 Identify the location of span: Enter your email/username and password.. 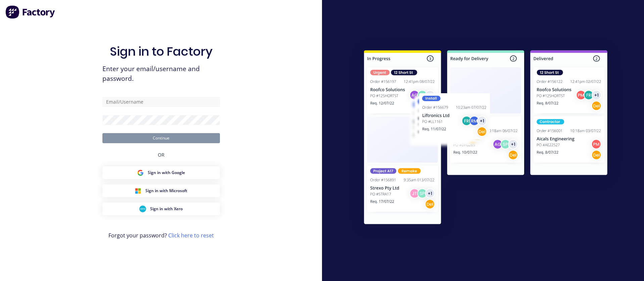
(161, 74).